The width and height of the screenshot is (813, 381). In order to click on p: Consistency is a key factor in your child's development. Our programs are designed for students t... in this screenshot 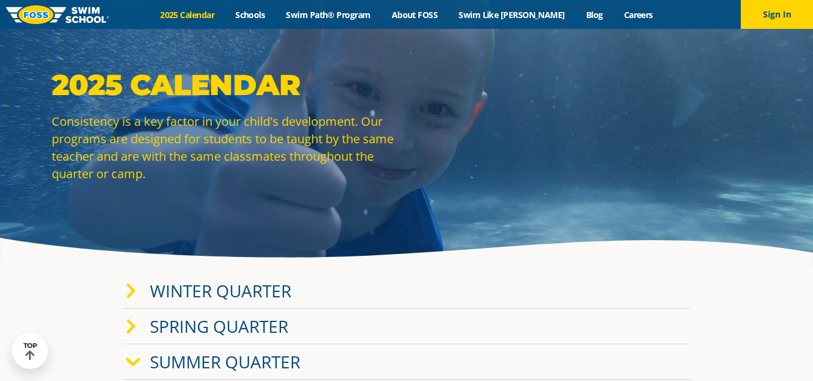, I will do `click(226, 148)`.